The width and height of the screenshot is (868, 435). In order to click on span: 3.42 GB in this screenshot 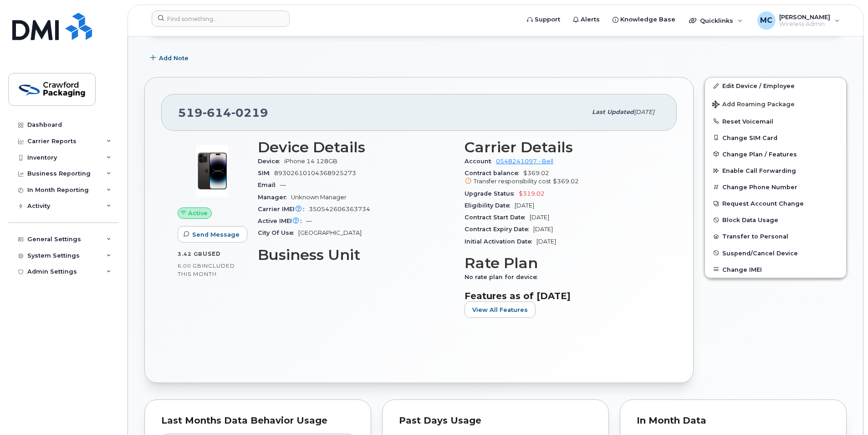, I will do `click(190, 254)`.